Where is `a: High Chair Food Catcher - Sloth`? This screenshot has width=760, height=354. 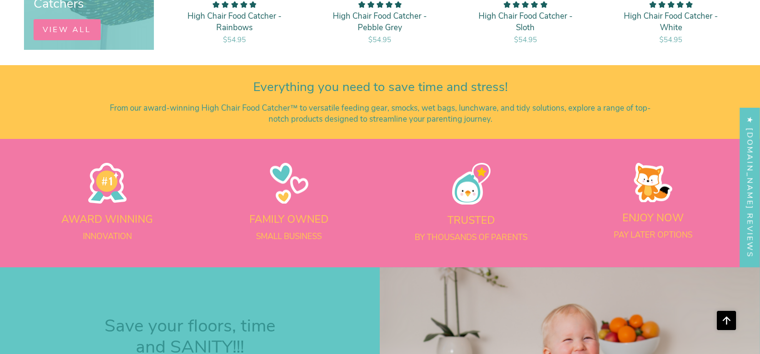 a: High Chair Food Catcher - Sloth is located at coordinates (525, 23).